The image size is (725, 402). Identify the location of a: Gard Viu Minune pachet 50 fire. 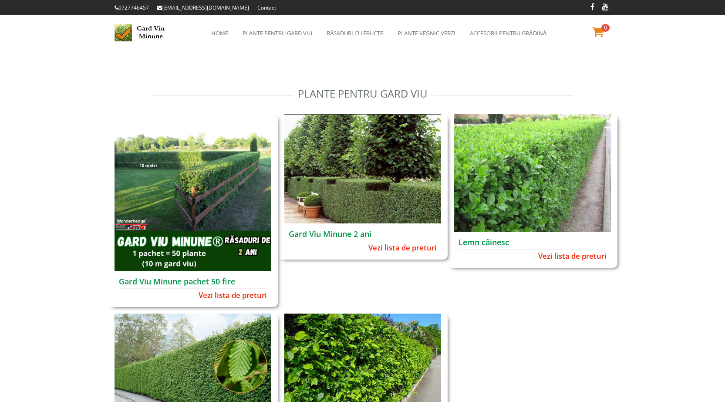
(177, 281).